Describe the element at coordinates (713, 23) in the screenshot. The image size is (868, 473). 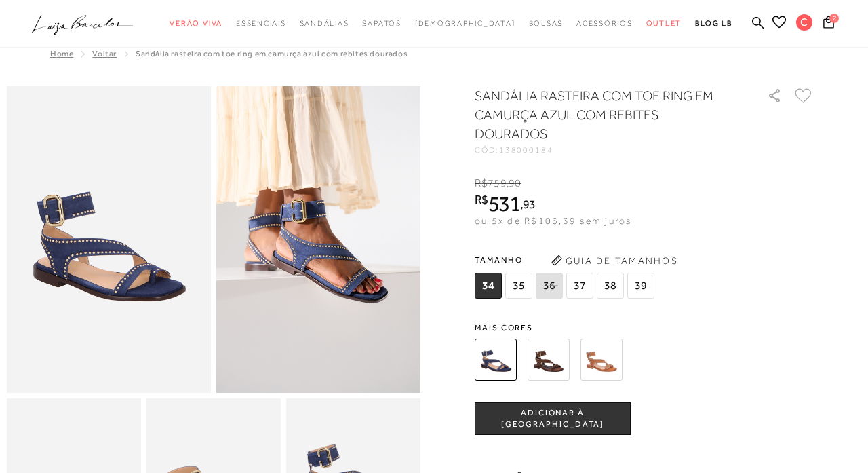
I see `span: BLOG LB` at that location.